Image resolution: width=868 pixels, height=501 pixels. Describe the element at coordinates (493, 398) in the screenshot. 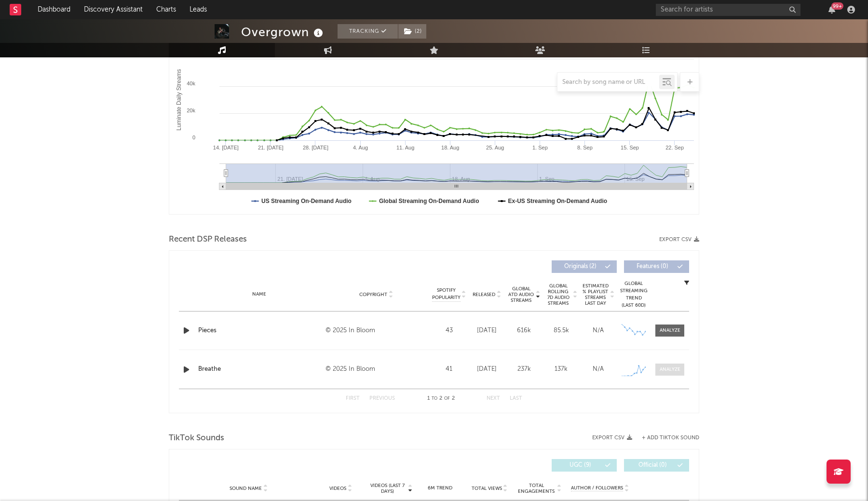

I see `button: Next` at that location.